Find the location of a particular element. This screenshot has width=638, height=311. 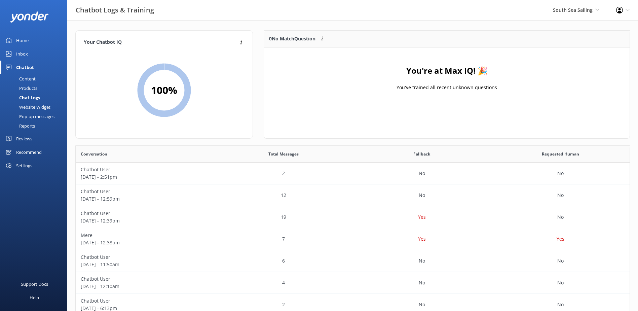

a: Pop-up messages is located at coordinates (36, 116).